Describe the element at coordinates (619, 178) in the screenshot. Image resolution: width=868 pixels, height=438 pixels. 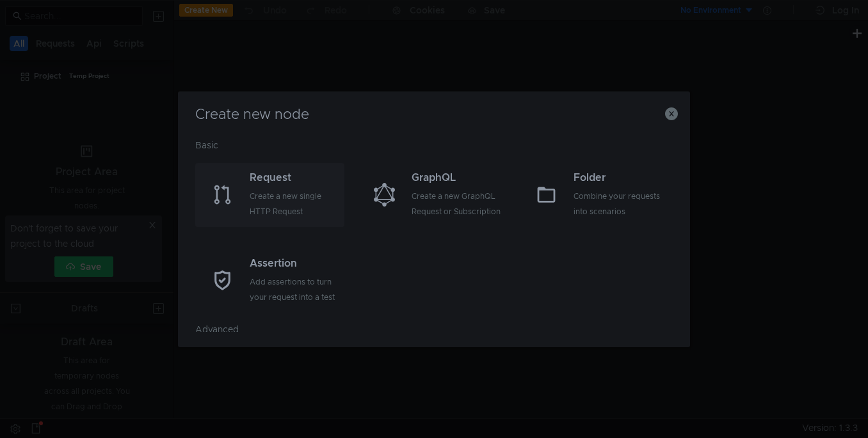
I see `div: Folder` at that location.